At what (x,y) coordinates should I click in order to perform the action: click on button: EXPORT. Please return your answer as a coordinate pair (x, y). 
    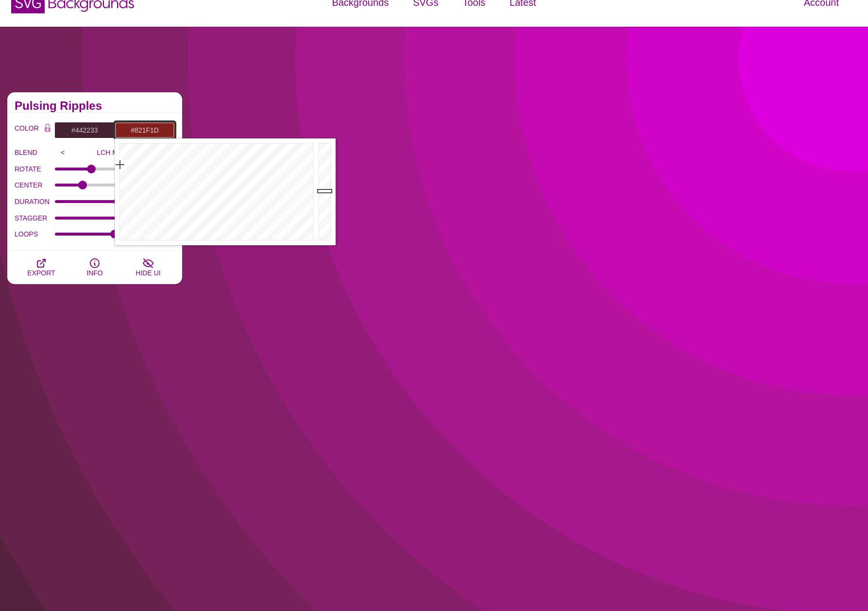
    Looking at the image, I should click on (42, 267).